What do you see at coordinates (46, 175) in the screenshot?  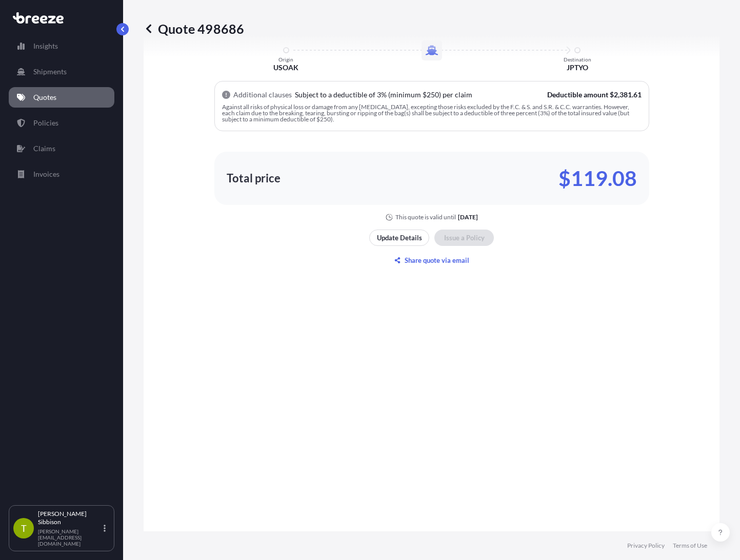 I see `p: Invoices` at bounding box center [46, 175].